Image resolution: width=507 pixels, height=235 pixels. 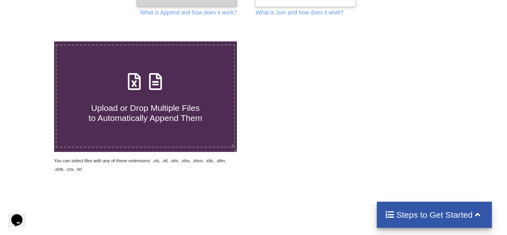 What do you see at coordinates (434, 214) in the screenshot?
I see `h4: Steps to Get Started` at bounding box center [434, 214].